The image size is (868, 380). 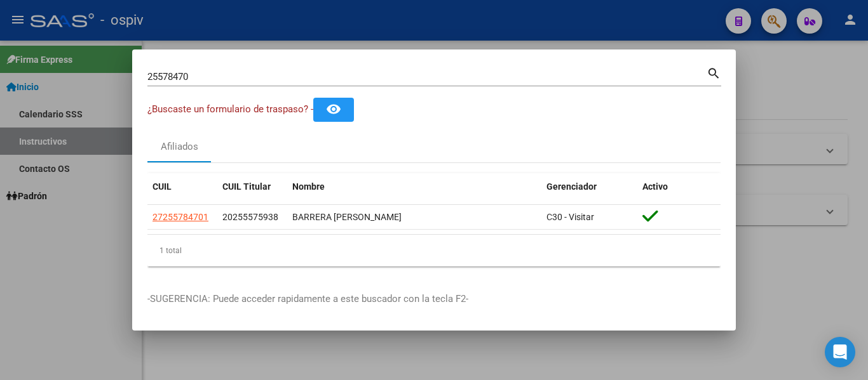 What do you see at coordinates (570, 217) in the screenshot?
I see `span: C30 - Visitar` at bounding box center [570, 217].